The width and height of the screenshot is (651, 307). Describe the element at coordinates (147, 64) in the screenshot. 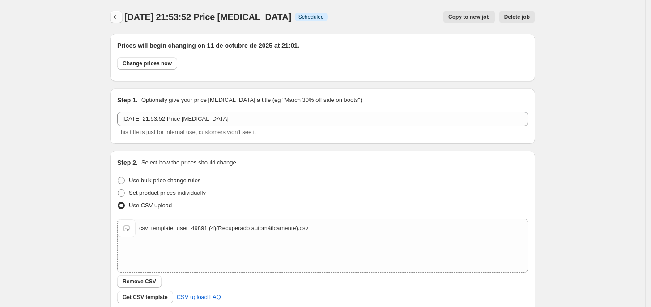

I see `button: Change prices now` at that location.